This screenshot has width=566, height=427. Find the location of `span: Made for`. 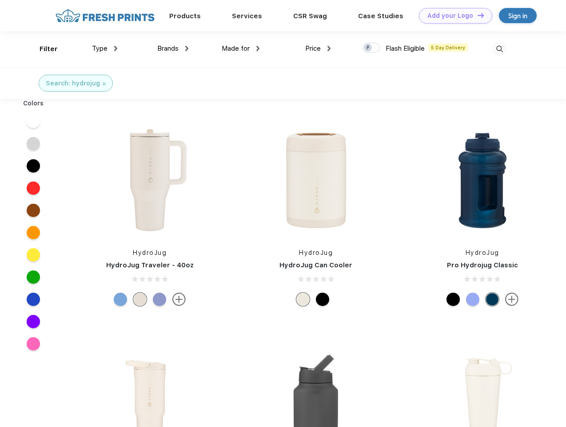

span: Made for is located at coordinates (236, 48).